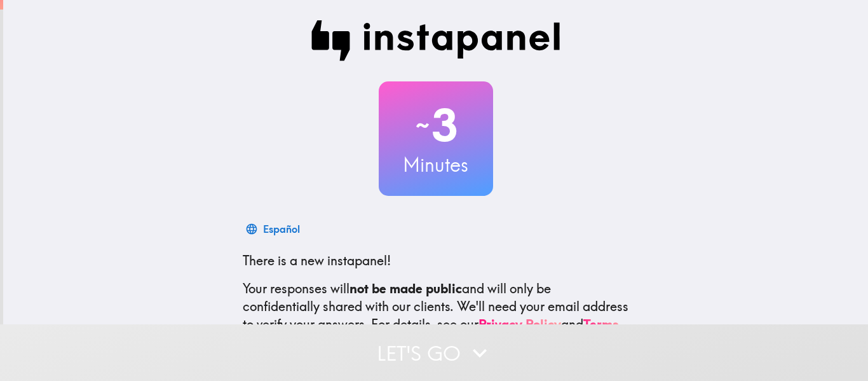 The height and width of the screenshot is (381, 868). What do you see at coordinates (602, 324) in the screenshot?
I see `a: Terms` at bounding box center [602, 324].